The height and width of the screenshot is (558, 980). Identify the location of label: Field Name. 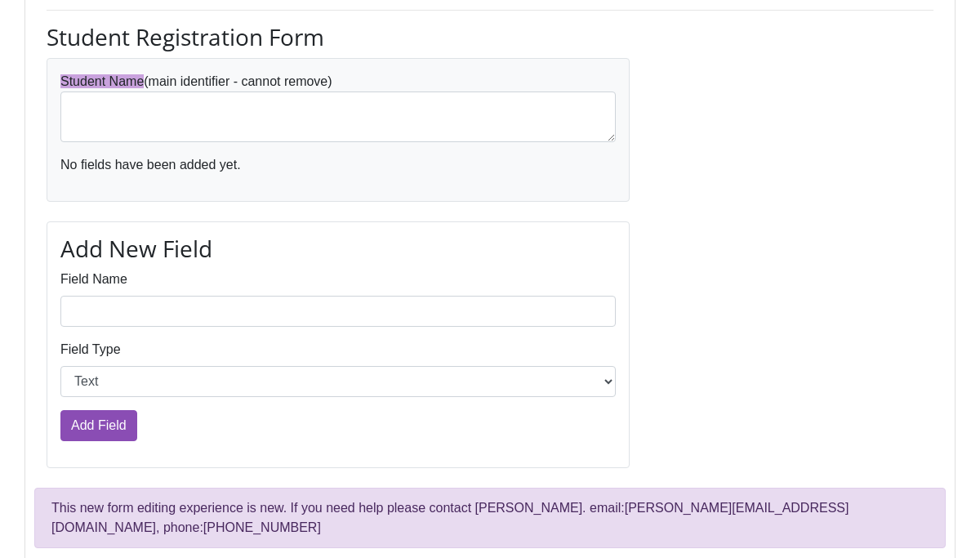
(94, 279).